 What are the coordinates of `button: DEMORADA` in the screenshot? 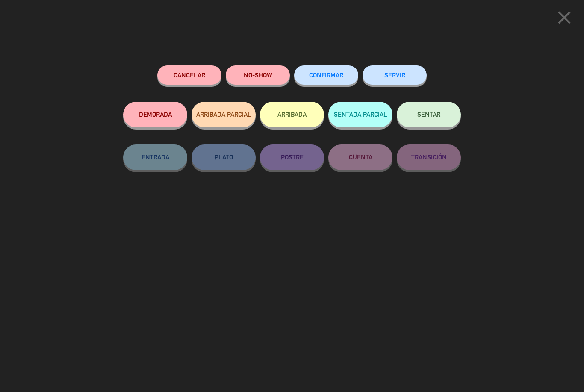 It's located at (155, 115).